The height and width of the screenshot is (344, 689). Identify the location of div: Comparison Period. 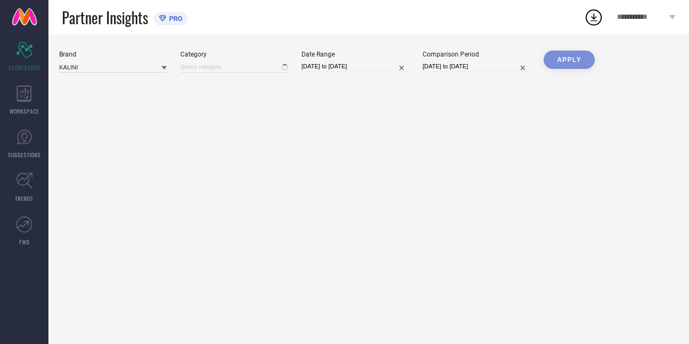
(476, 54).